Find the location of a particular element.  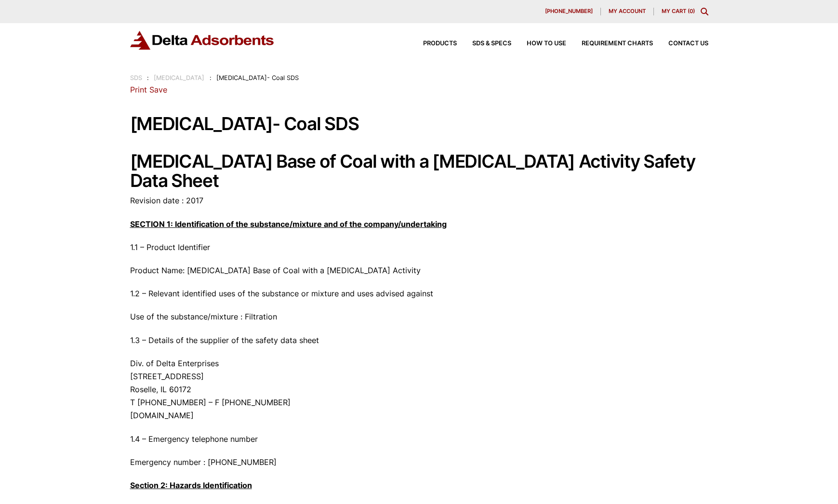

span: Contact Us is located at coordinates (688, 43).